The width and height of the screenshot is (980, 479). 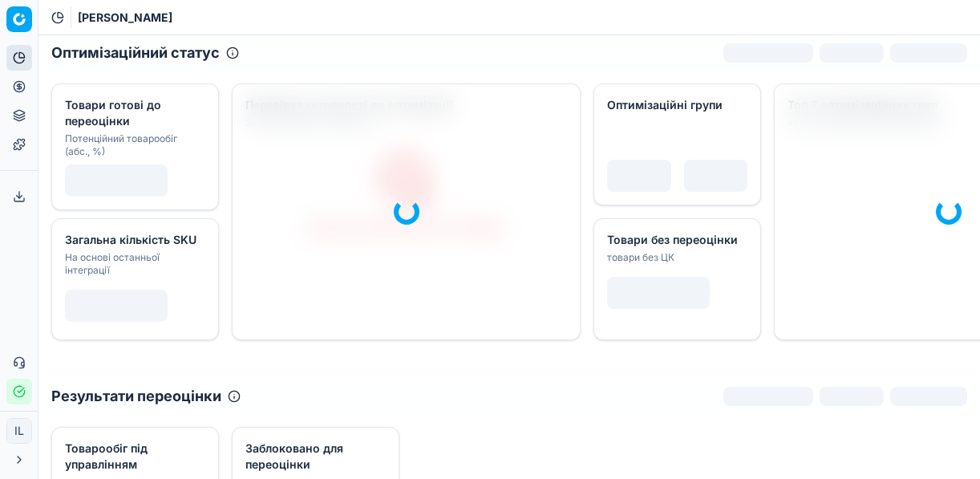 I want to click on h2: Оптимізаційний статус, so click(x=136, y=53).